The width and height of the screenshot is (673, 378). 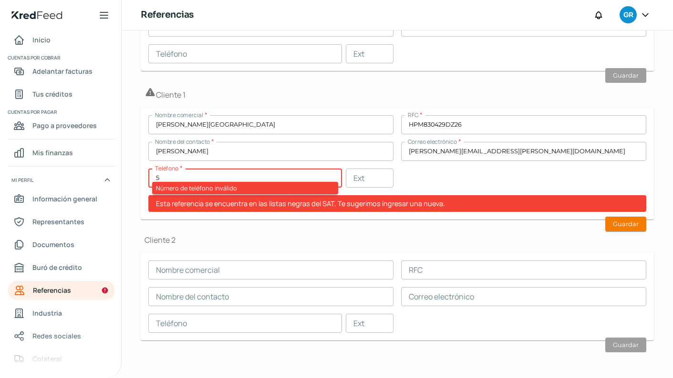 What do you see at coordinates (61, 314) in the screenshot?
I see `a: Industria` at bounding box center [61, 314].